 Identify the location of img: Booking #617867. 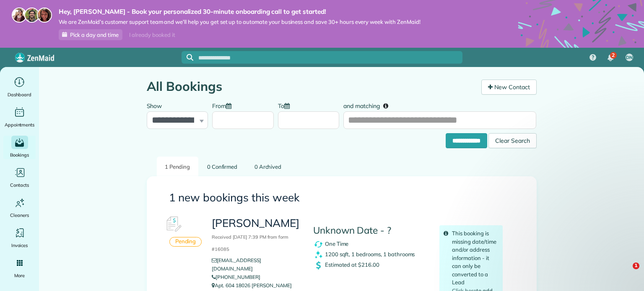
(173, 224).